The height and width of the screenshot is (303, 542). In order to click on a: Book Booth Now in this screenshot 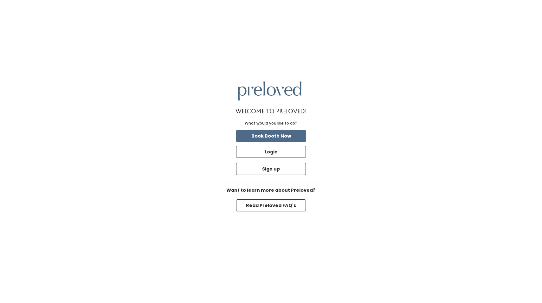, I will do `click(271, 136)`.